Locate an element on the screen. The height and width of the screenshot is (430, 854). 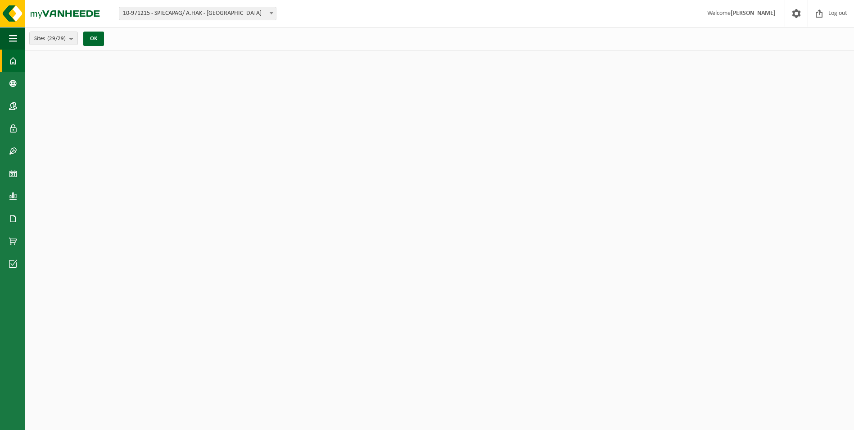
button: OK is located at coordinates (94, 39).